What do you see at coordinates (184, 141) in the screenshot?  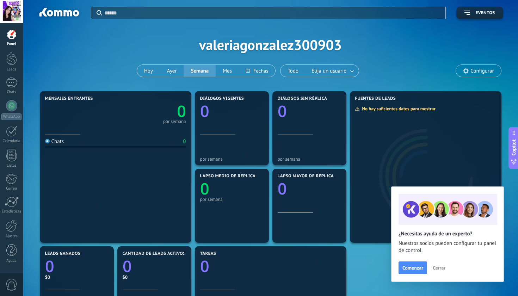 I see `div: 0` at bounding box center [184, 141].